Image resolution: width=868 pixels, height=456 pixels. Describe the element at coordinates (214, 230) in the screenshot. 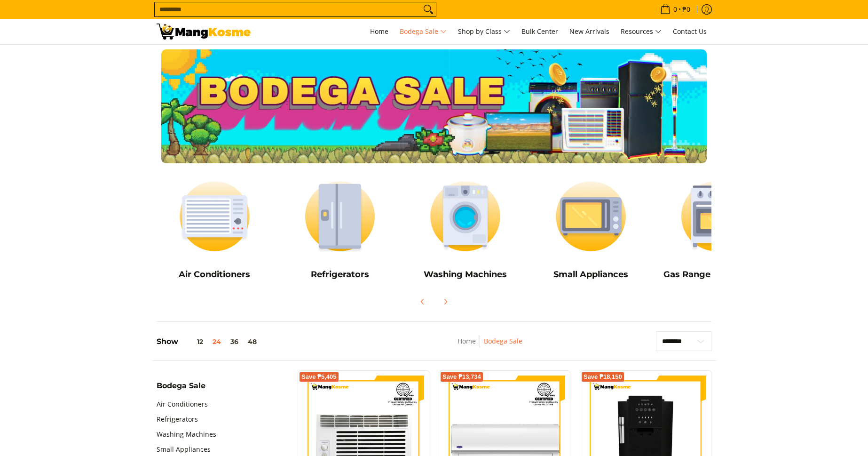

I see `a: Air Conditioners Air Conditioners` at that location.